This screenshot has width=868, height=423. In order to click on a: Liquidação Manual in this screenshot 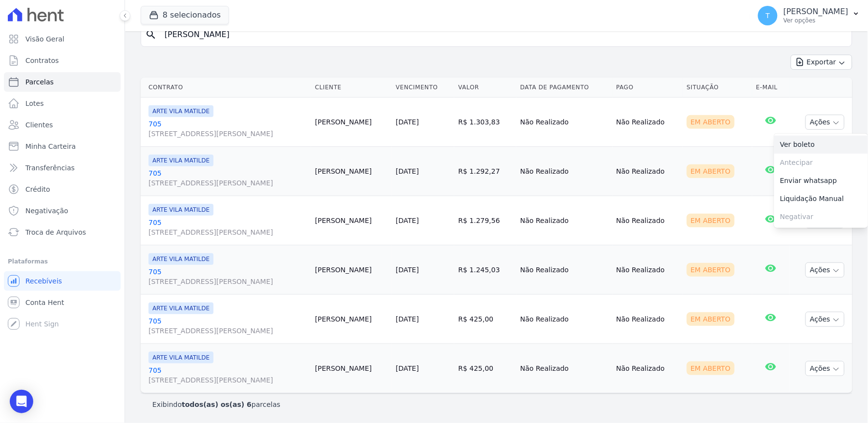, I will do `click(821, 198)`.